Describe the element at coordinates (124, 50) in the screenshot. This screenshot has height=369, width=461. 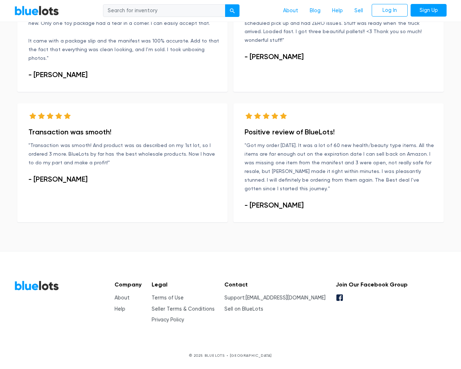
I see `p: It came with a package slip and the manifest was 100% accurate. Add to that the fact that everyth...` at that location.